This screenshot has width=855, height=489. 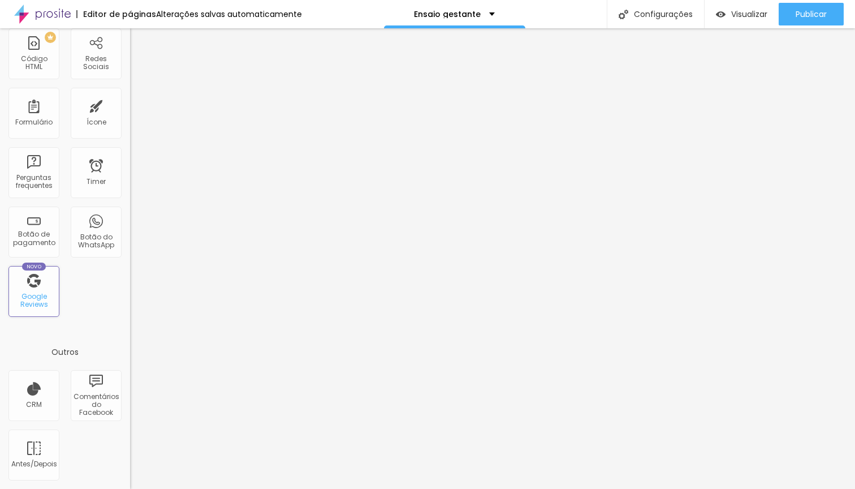 What do you see at coordinates (720, 14) in the screenshot?
I see `img: view-1.svg` at bounding box center [720, 14].